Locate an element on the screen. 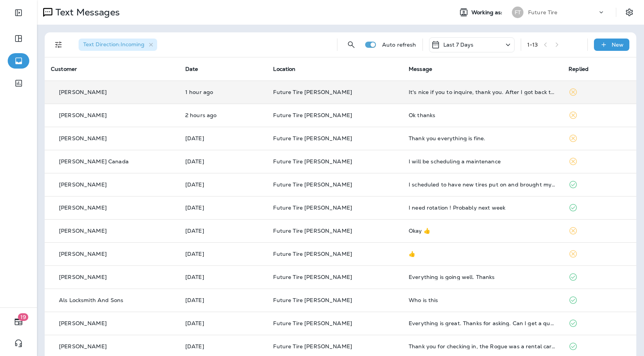 The image size is (644, 356). p: Sep 18, 2025 09:19 AM is located at coordinates (223, 254).